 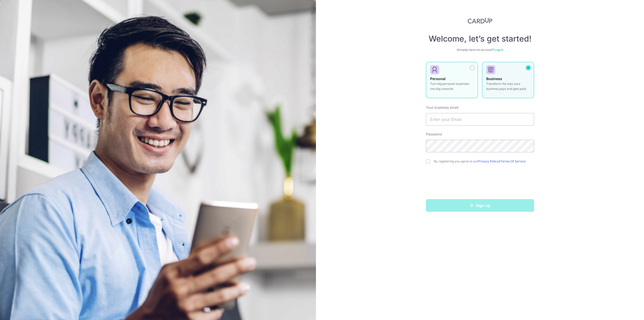 What do you see at coordinates (480, 21) in the screenshot?
I see `img: CardUp Logo` at bounding box center [480, 21].